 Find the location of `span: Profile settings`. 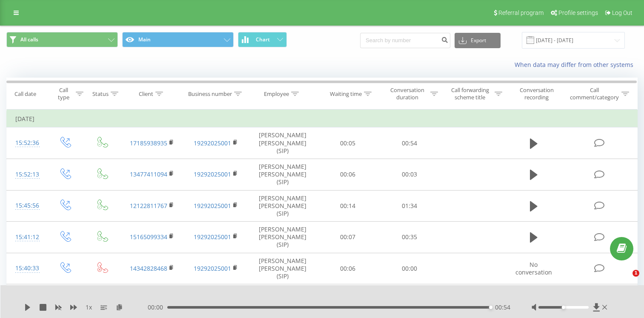

span: Profile settings is located at coordinates (578, 13).